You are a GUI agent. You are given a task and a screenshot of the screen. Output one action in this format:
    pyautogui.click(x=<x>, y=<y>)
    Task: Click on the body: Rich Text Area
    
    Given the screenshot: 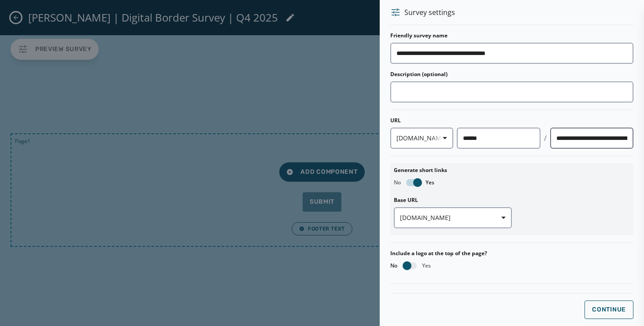 What is the action you would take?
    pyautogui.click(x=147, y=12)
    